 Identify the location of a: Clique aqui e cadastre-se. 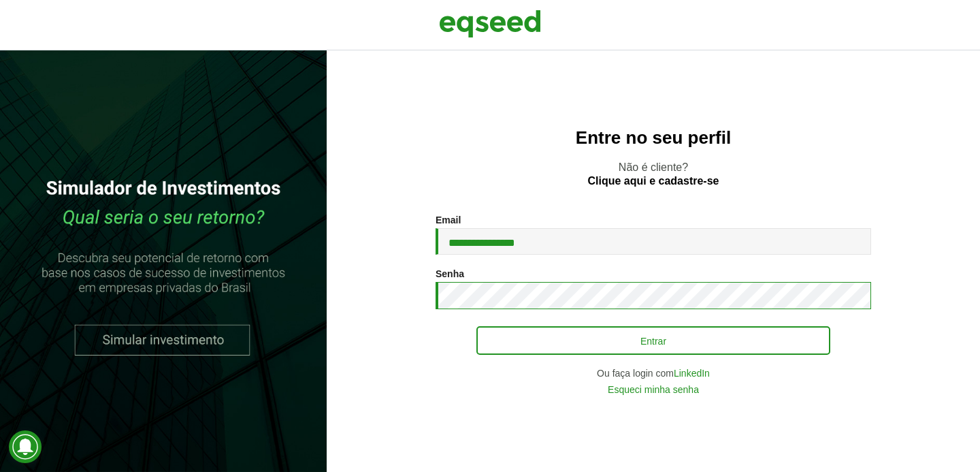
(653, 181).